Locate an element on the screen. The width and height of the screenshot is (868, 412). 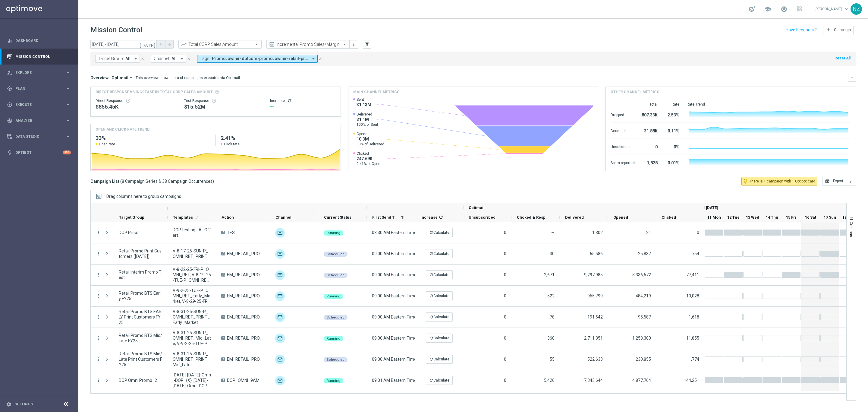
div: This overview shows data of campaigns executed via Optimail is located at coordinates (188, 78).